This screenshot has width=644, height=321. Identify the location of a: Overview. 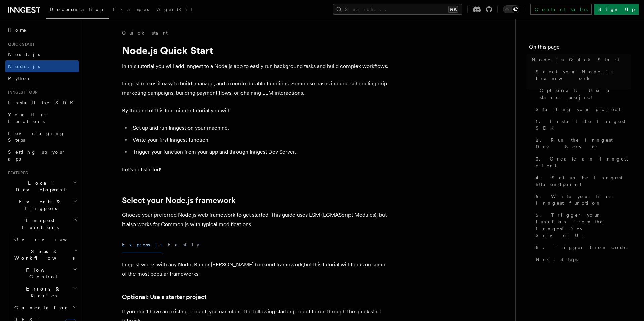
(45, 239).